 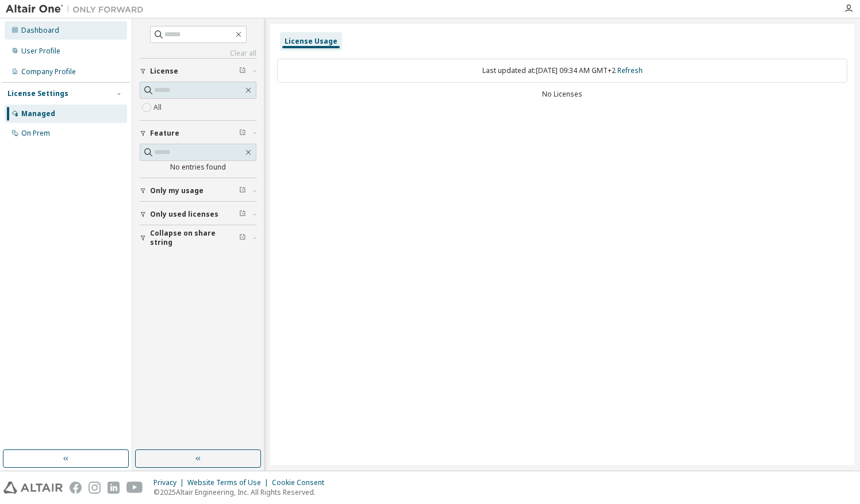 I want to click on a: Clear all, so click(x=198, y=54).